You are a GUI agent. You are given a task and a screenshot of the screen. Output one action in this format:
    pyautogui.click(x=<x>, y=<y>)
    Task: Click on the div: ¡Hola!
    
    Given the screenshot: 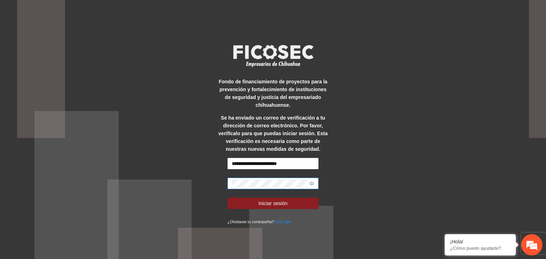 What is the action you would take?
    pyautogui.click(x=480, y=242)
    